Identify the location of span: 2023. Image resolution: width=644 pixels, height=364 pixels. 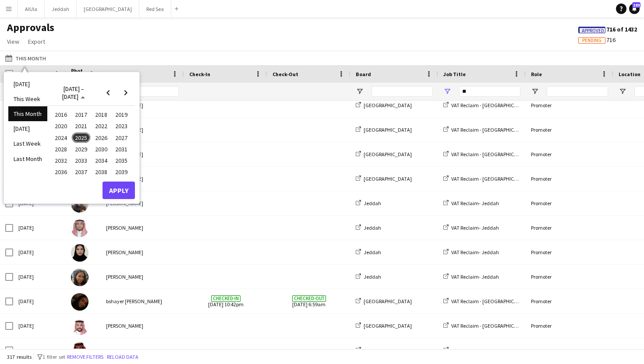
(121, 126).